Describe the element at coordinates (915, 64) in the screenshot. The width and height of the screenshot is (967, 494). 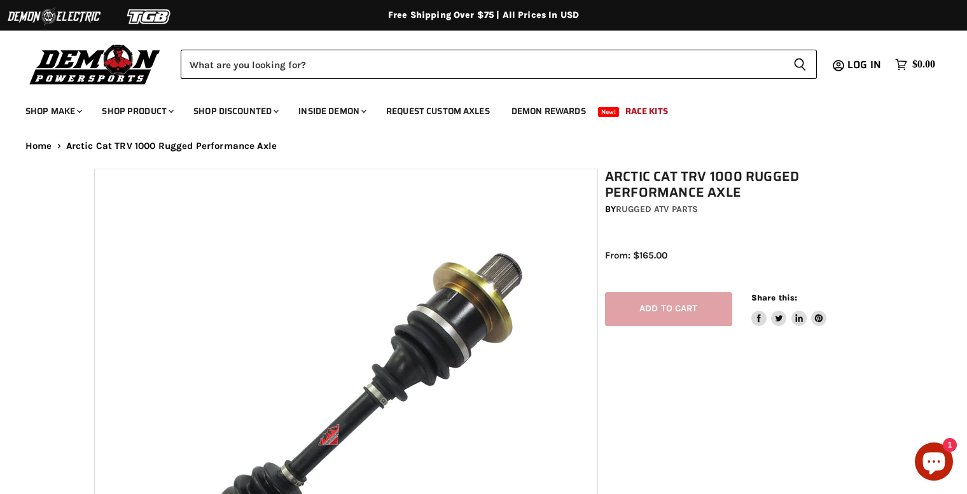
I see `a: $0.00` at that location.